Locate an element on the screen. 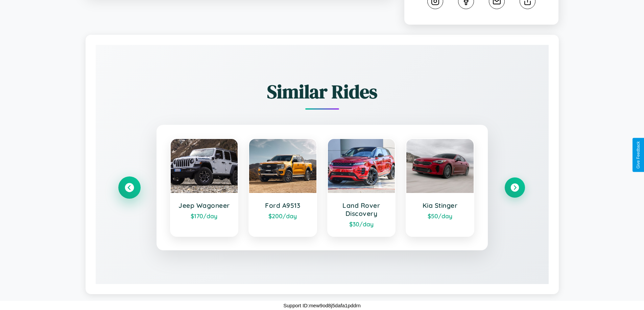  h3: Ford A9513 is located at coordinates (282, 206).